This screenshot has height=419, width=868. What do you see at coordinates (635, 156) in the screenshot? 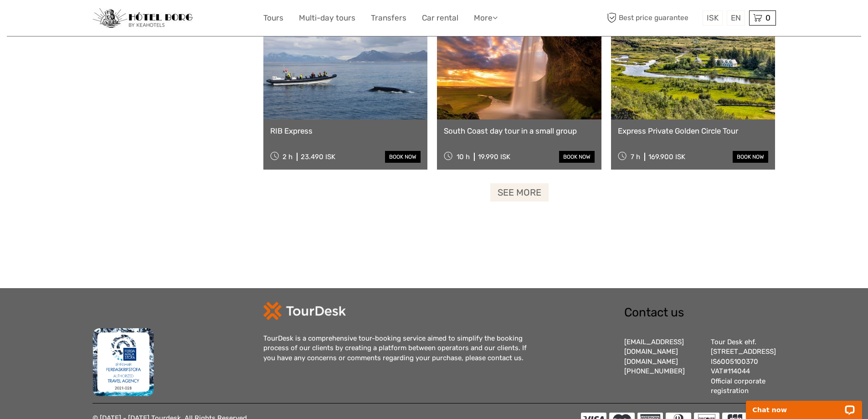
I see `span: 7 h` at bounding box center [635, 156].